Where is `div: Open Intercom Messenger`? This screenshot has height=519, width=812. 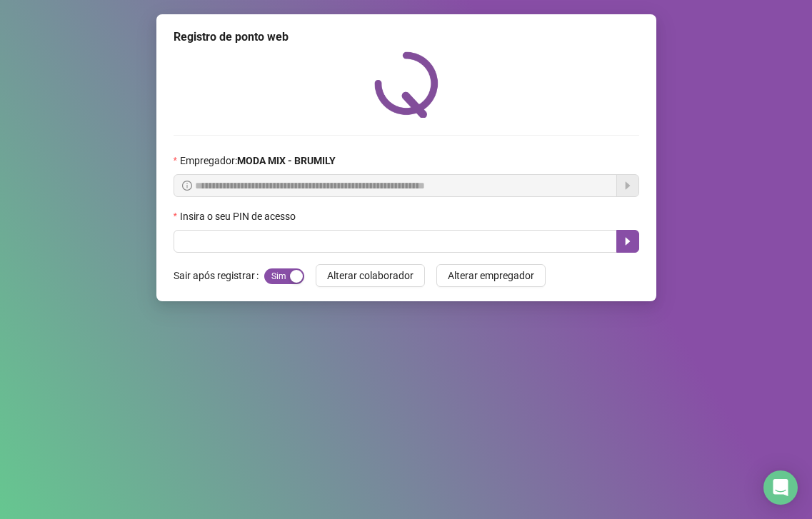
div: Open Intercom Messenger is located at coordinates (781, 488).